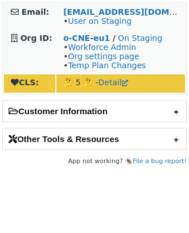 The width and height of the screenshot is (189, 233). What do you see at coordinates (106, 65) in the screenshot?
I see `a: Temp Plan Changes` at bounding box center [106, 65].